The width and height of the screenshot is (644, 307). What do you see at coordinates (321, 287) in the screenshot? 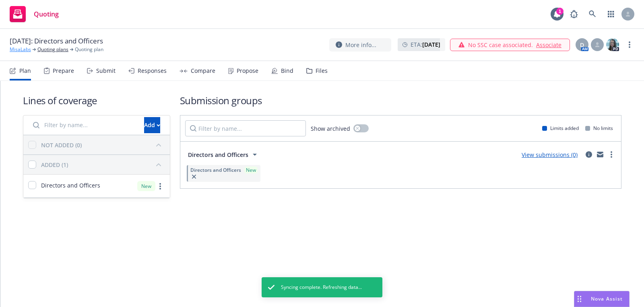
I see `span: Syncing complete. Refreshing data...` at bounding box center [321, 287].